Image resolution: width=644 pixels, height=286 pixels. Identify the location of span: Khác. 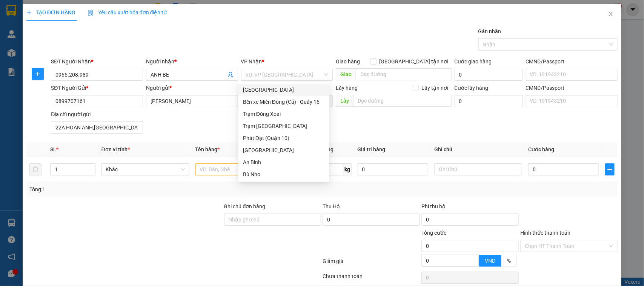
(145, 169).